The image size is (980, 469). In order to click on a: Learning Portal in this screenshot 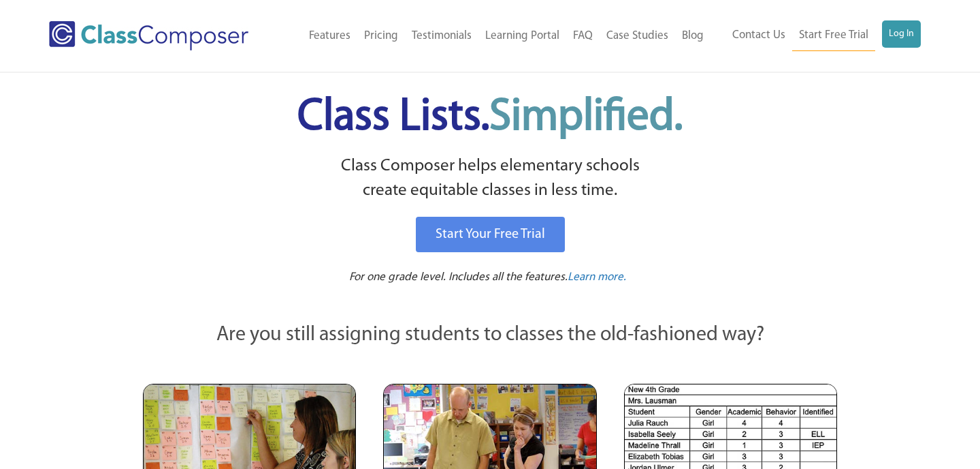, I will do `click(522, 36)`.